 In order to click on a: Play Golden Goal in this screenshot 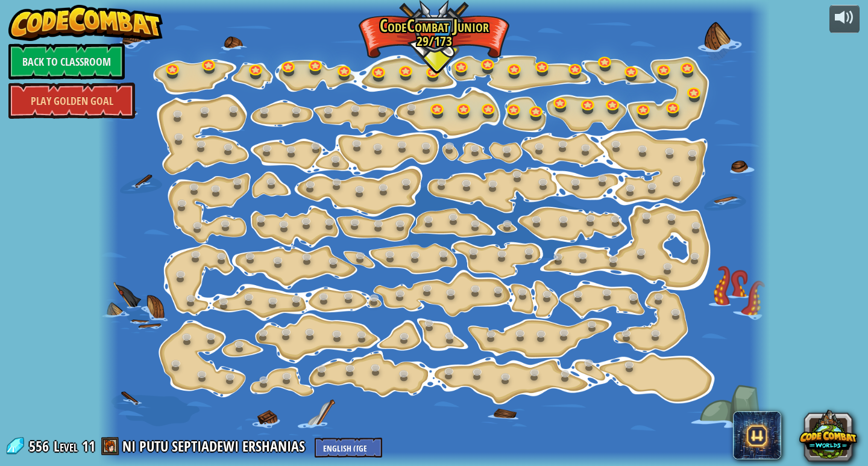, I will do `click(72, 101)`.